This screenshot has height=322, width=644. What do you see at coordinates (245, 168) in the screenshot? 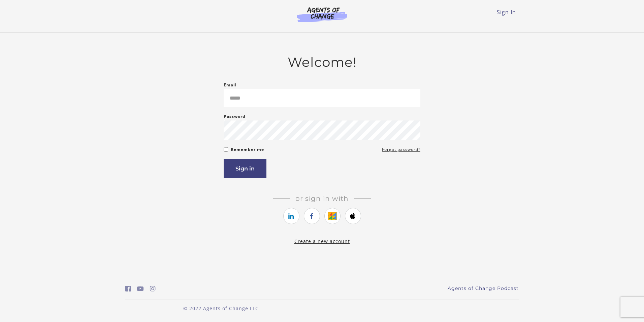
I see `button: Sign in` at bounding box center [245, 168].